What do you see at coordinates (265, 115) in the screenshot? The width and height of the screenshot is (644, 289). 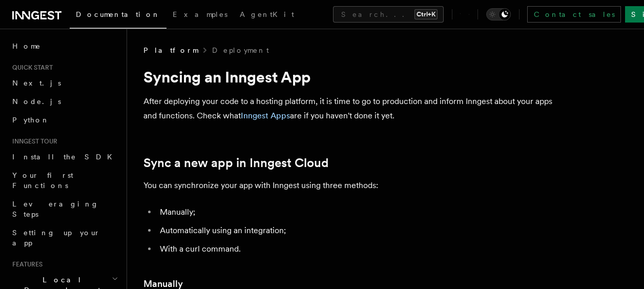 I see `a: Inngest Apps` at bounding box center [265, 115].